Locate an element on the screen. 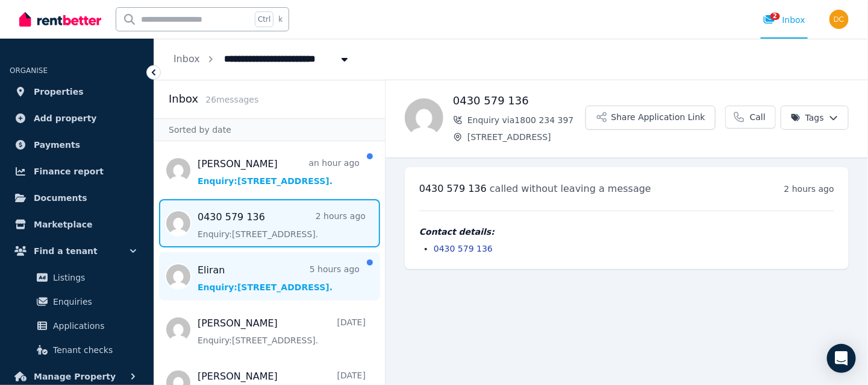  div: Inbox is located at coordinates (785, 20).